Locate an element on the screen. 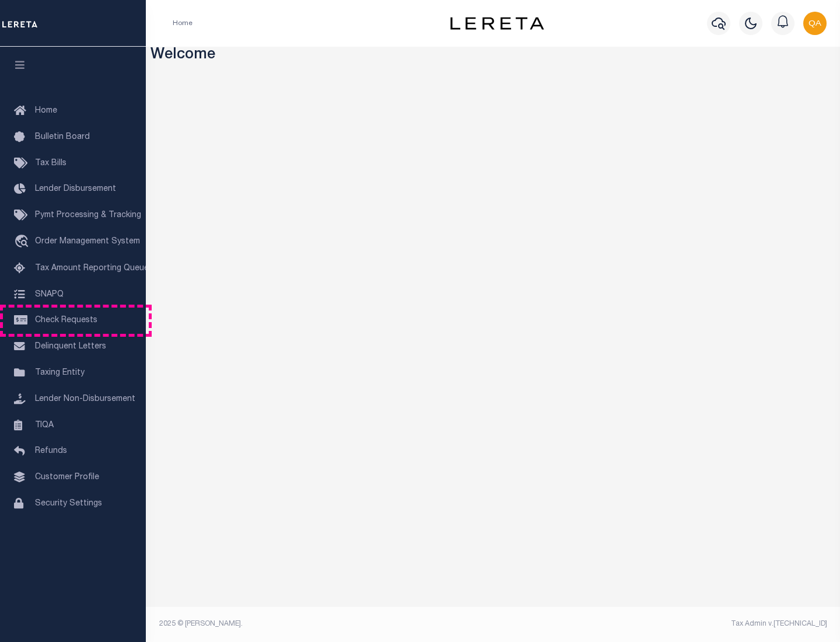  span: Customer Profile is located at coordinates (67, 478).